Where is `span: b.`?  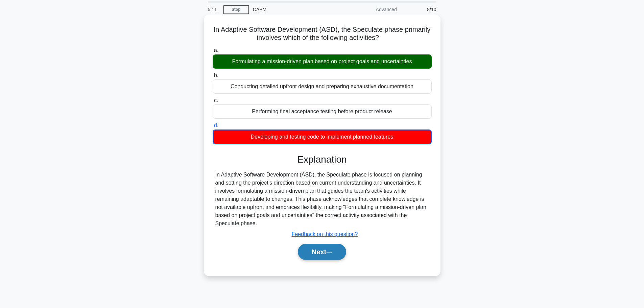
span: b. is located at coordinates (216, 75).